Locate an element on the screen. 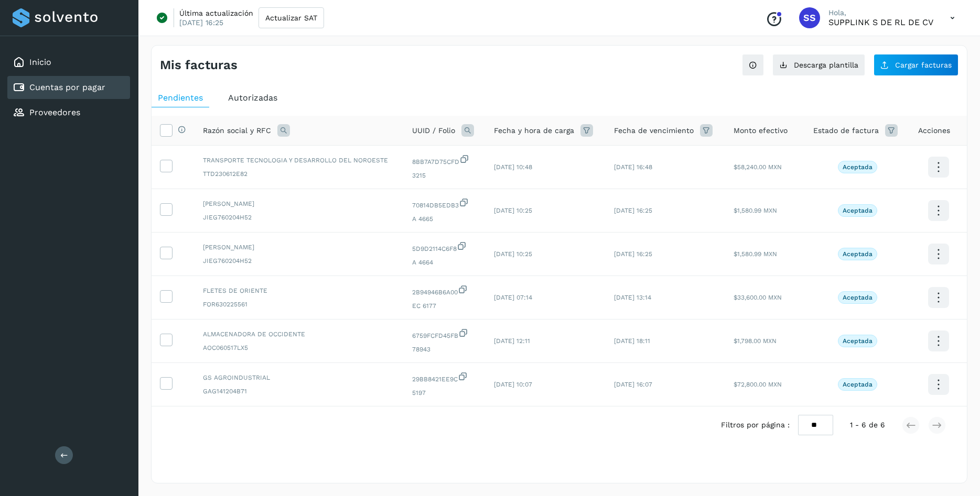 Image resolution: width=980 pixels, height=496 pixels. span: Razón social y RFC is located at coordinates (237, 131).